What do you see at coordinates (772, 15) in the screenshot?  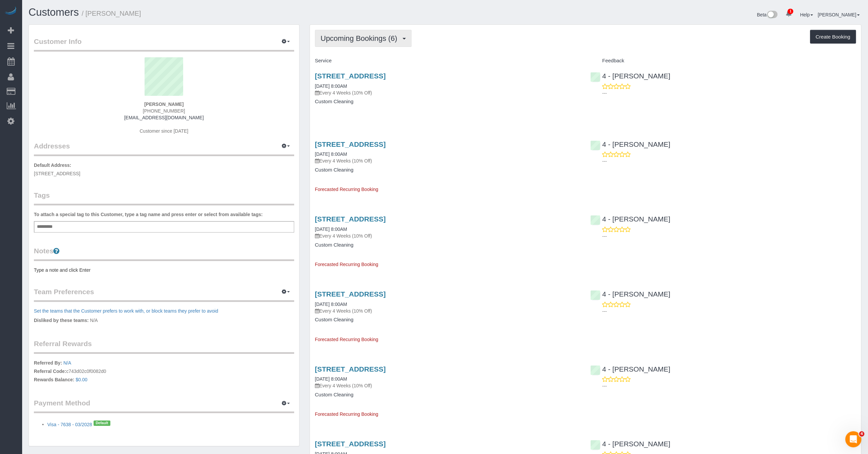 I see `img: New interface` at bounding box center [772, 15].